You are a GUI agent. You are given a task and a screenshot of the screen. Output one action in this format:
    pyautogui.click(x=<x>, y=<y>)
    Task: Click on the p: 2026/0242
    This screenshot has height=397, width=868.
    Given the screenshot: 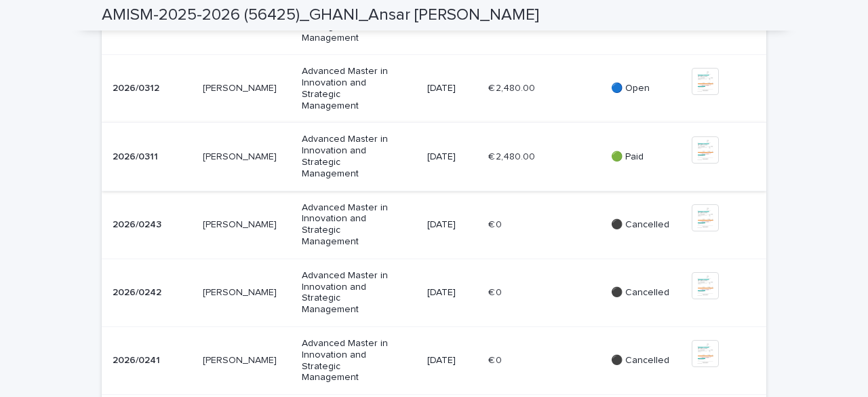 What is the action you would take?
    pyautogui.click(x=139, y=291)
    